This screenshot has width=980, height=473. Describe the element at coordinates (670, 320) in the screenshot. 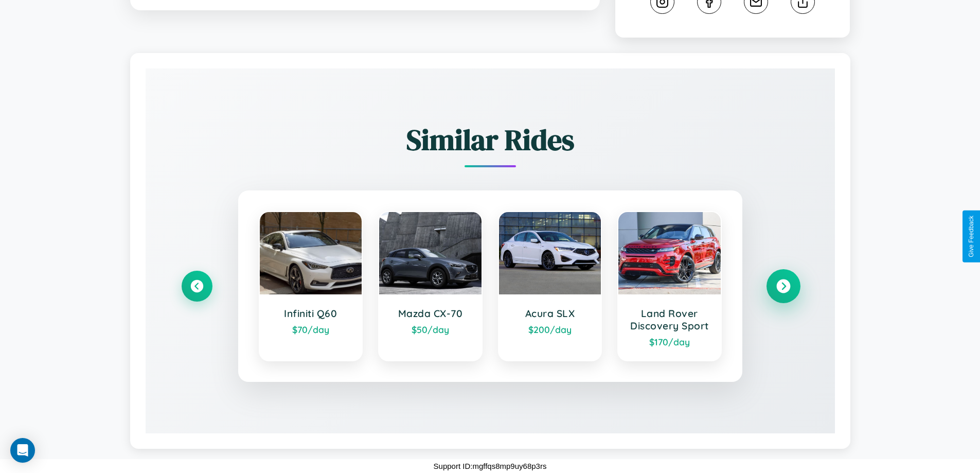

I see `h3: Land Rover Discovery Sport` at that location.